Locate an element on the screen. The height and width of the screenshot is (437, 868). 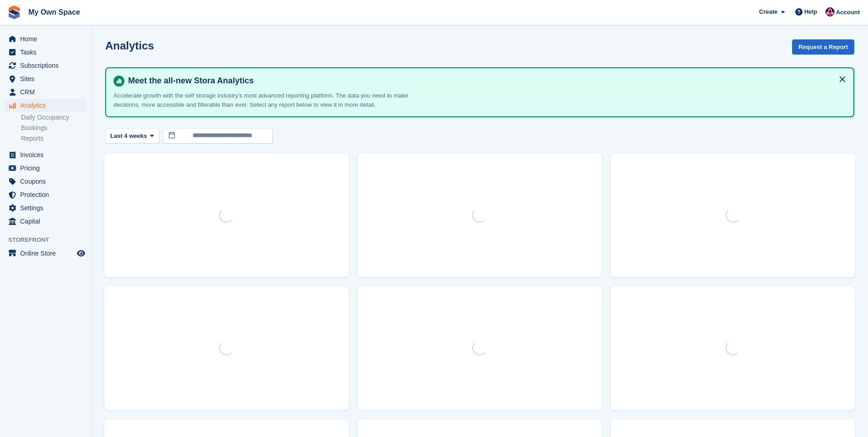
p: Accelerate growth with the self storage industry's most advanced reporting platform. The data you... is located at coordinates (274, 99).